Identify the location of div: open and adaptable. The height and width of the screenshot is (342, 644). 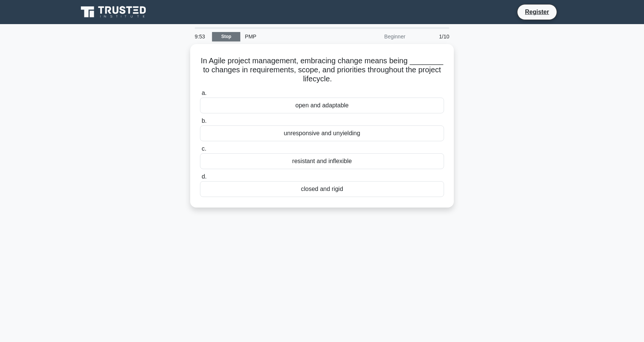
(322, 105).